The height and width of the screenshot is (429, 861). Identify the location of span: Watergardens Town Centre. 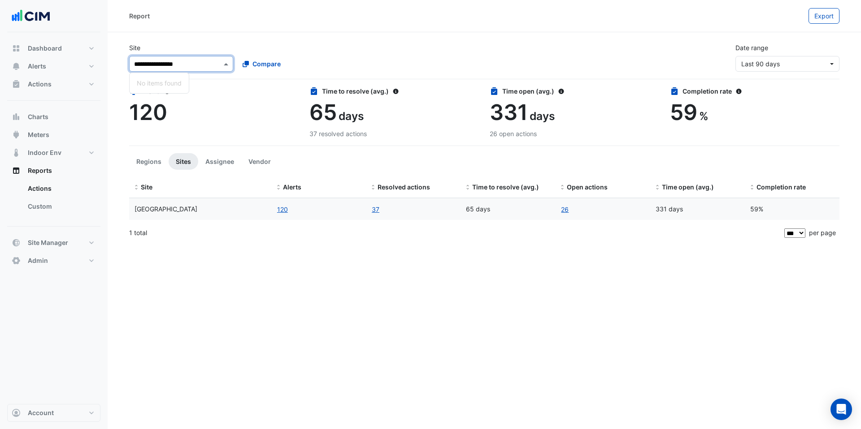
(166, 209).